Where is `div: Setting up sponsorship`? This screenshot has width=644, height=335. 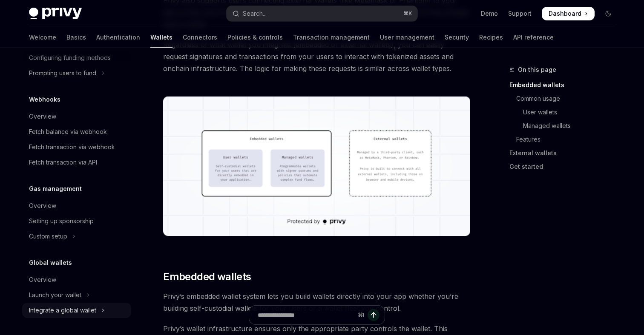 div: Setting up sponsorship is located at coordinates (61, 221).